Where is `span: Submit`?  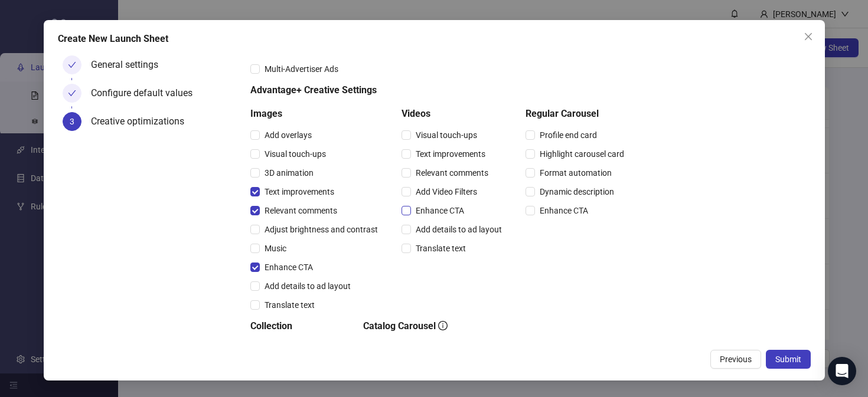
span: Submit is located at coordinates (789, 360).